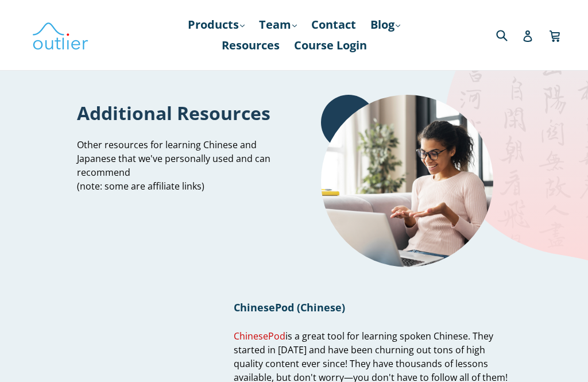 This screenshot has width=588, height=382. What do you see at coordinates (60, 35) in the screenshot?
I see `img: Outlier Linguistics` at bounding box center [60, 35].